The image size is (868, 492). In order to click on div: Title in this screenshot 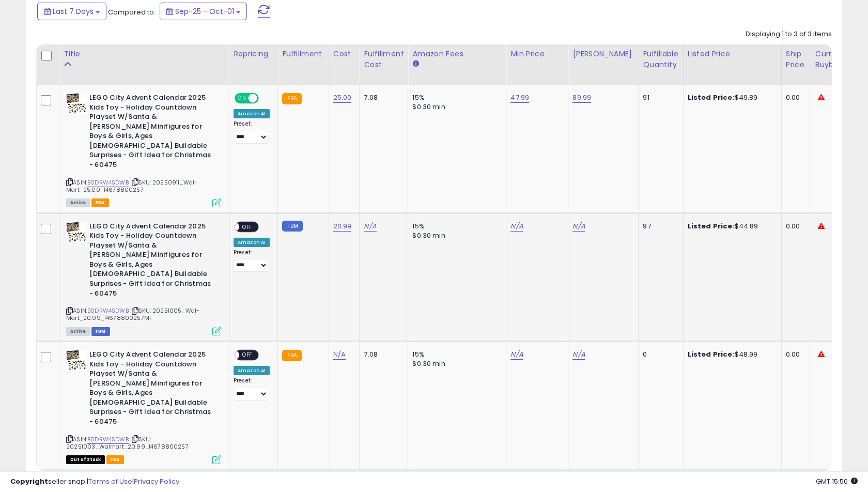, I will do `click(144, 54)`.